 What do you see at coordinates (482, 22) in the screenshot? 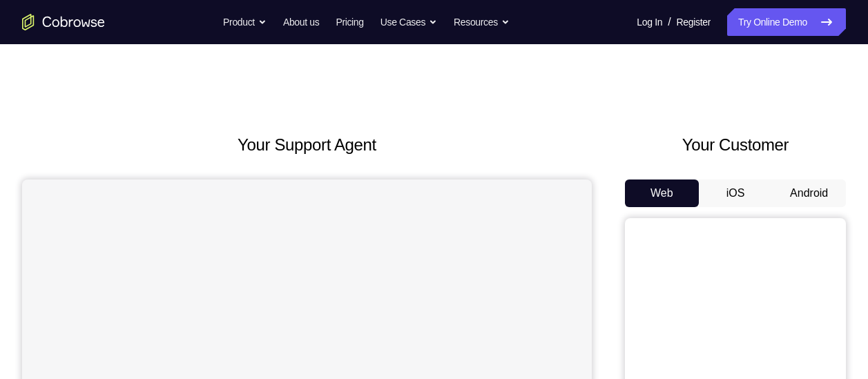
I see `button: Resources` at bounding box center [482, 22].